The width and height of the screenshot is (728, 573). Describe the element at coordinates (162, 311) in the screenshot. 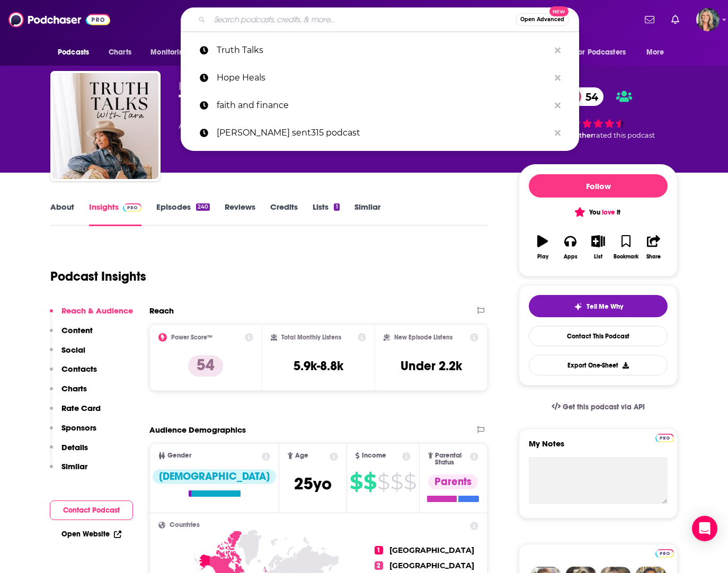

I see `h2: Reach` at that location.